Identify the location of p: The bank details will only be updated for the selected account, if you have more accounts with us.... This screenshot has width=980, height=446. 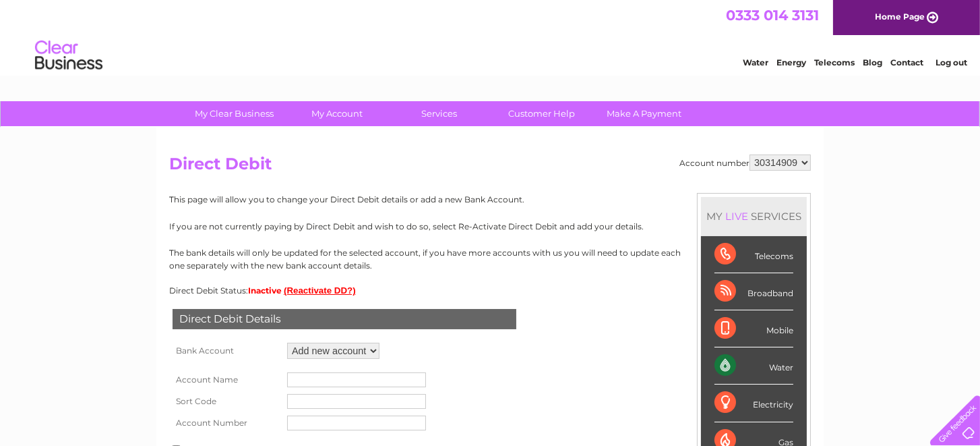
(490, 259).